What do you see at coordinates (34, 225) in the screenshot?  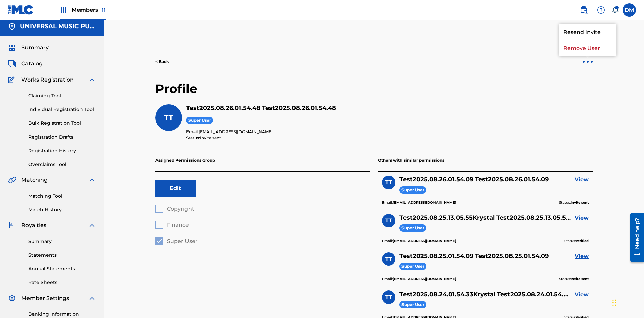 I see `span: Royalties` at bounding box center [34, 225].